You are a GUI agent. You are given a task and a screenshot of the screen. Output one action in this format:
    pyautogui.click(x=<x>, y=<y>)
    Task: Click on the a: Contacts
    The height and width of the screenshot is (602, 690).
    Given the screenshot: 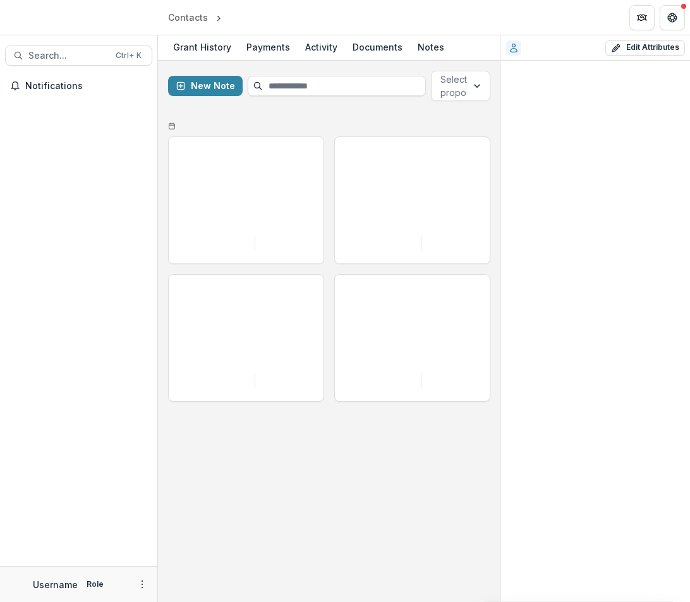 What is the action you would take?
    pyautogui.click(x=188, y=17)
    